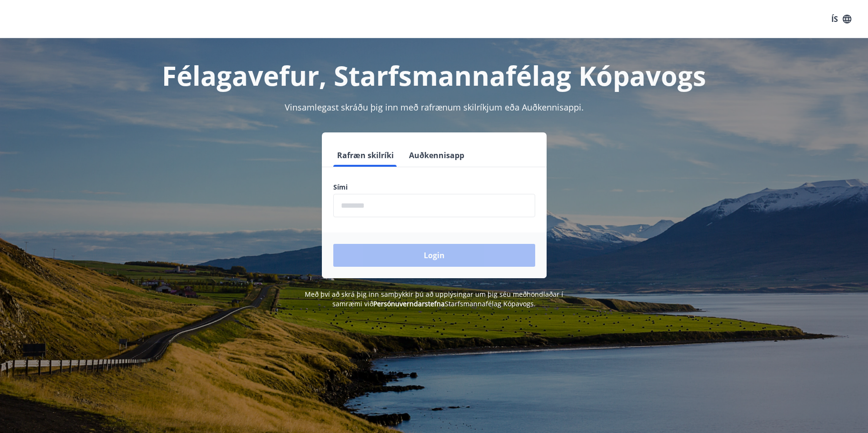 This screenshot has height=433, width=868. What do you see at coordinates (434, 187) in the screenshot?
I see `label: Sími` at bounding box center [434, 187].